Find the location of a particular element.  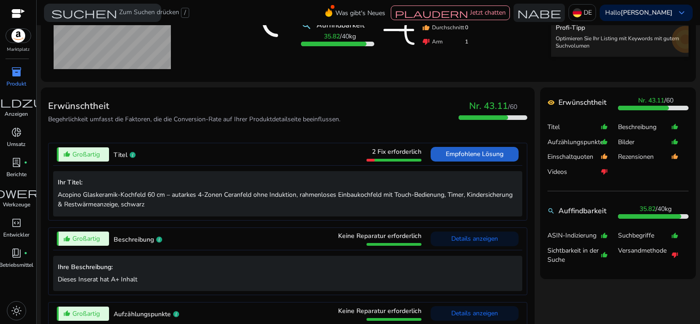

span: 0 is located at coordinates (466, 27).